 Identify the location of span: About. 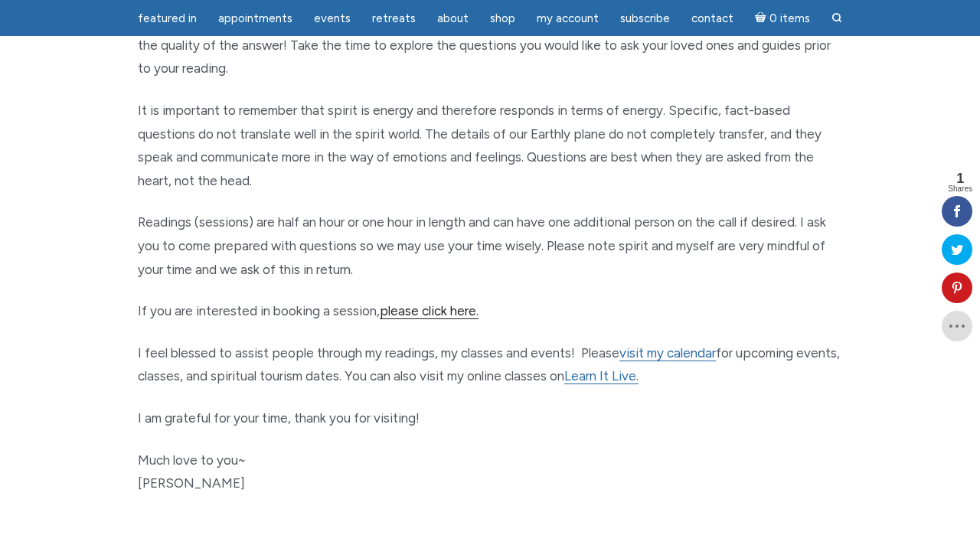
(453, 18).